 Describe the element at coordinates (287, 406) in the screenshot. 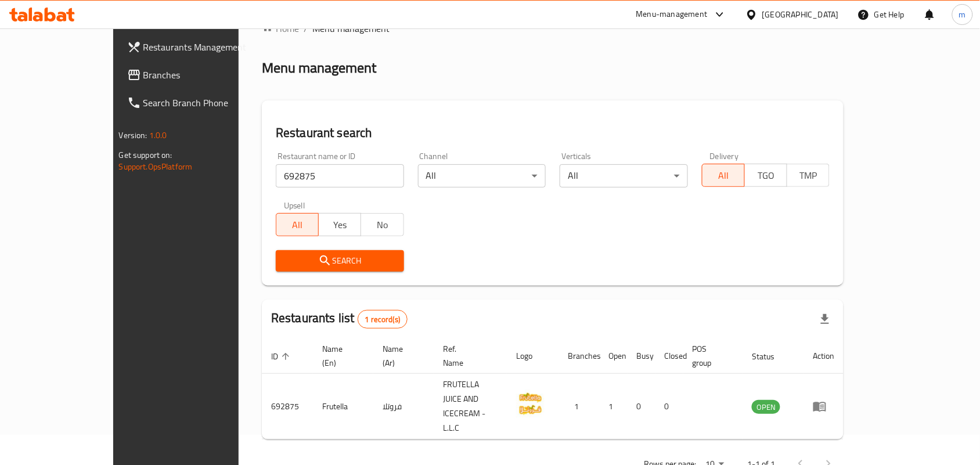

I see `td: 692875` at that location.